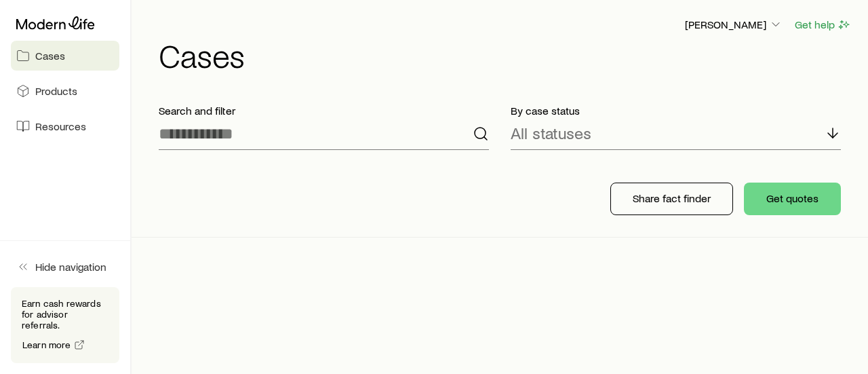 The image size is (868, 374). I want to click on h1: Cases, so click(505, 55).